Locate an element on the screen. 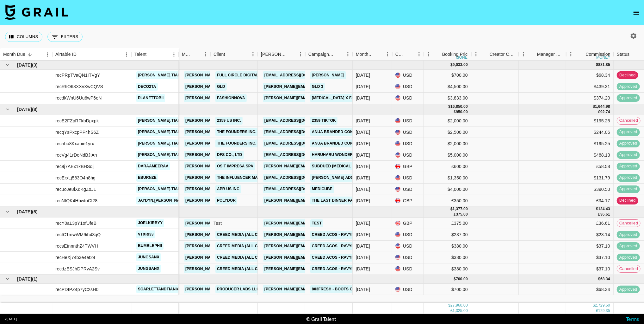 This screenshot has width=644, height=324. a: joelkirbyy is located at coordinates (150, 223).